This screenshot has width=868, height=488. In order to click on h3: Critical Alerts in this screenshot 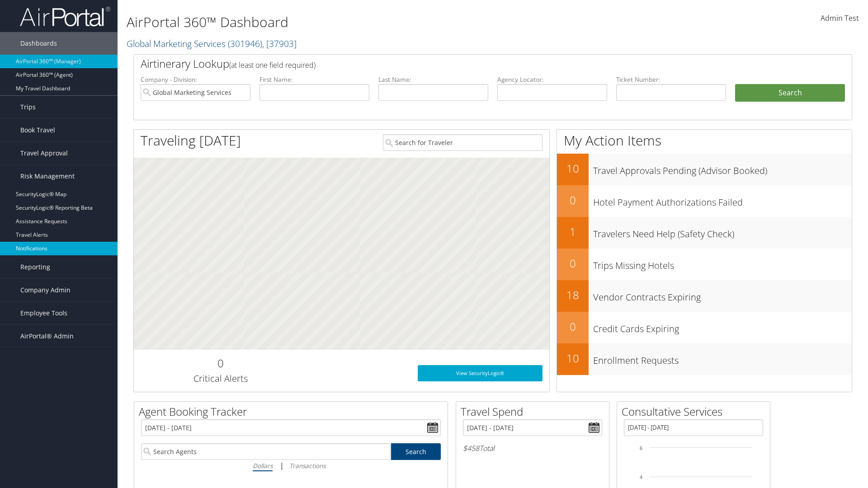, I will do `click(220, 378)`.